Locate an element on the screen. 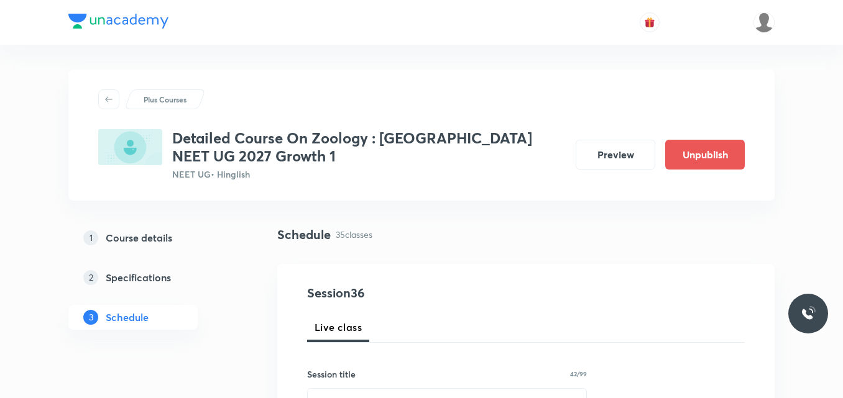  img: Company Logo is located at coordinates (118, 21).